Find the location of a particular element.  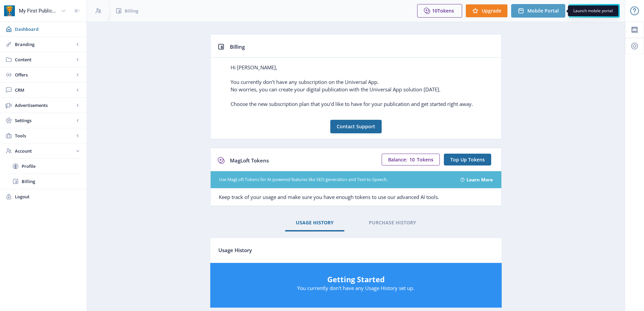

span: Dashboard is located at coordinates (48, 29).